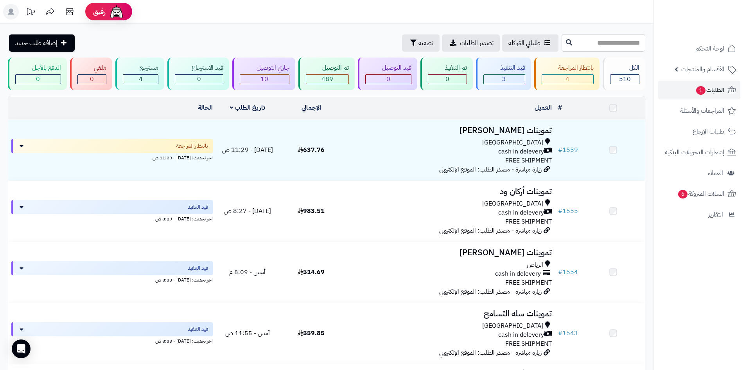  What do you see at coordinates (327, 79) in the screenshot?
I see `div: 489` at bounding box center [327, 79].